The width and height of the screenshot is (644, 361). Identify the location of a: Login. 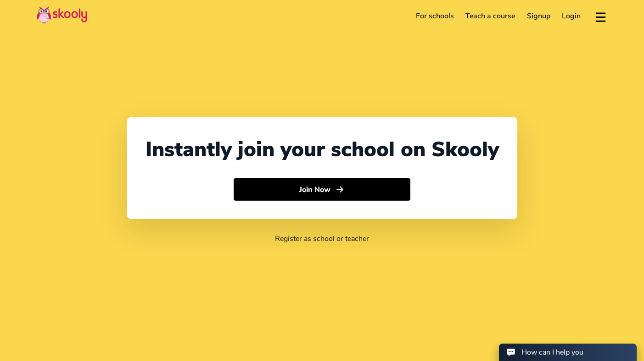
(572, 16).